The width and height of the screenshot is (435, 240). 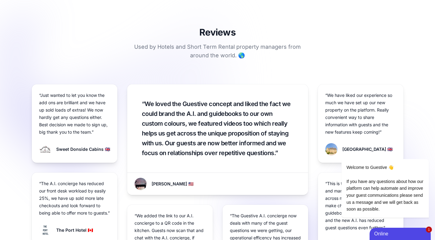 I want to click on p: Used by Hotels and Short Term Rental property managers from around the world. 🌎, so click(x=218, y=51).